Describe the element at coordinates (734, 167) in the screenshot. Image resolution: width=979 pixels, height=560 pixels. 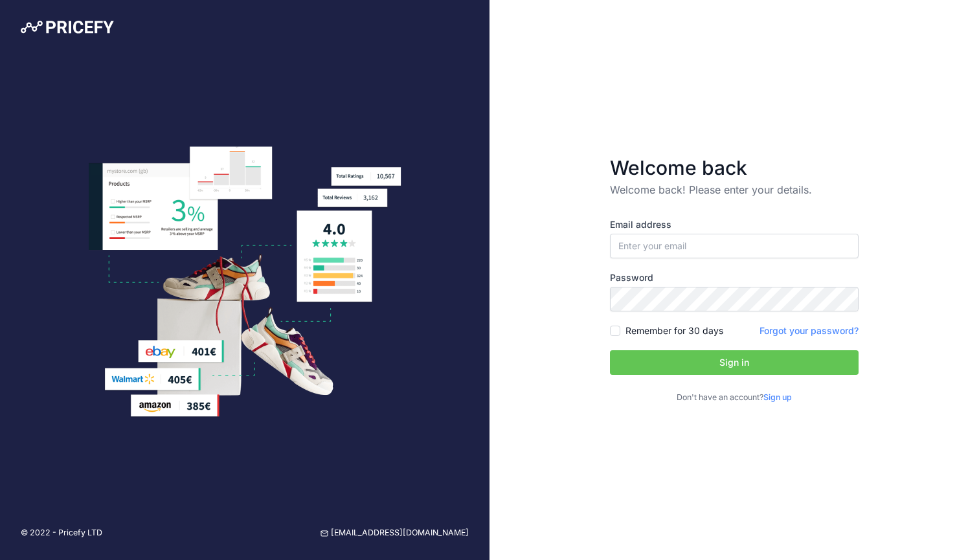
I see `h3: Welcome back` at that location.